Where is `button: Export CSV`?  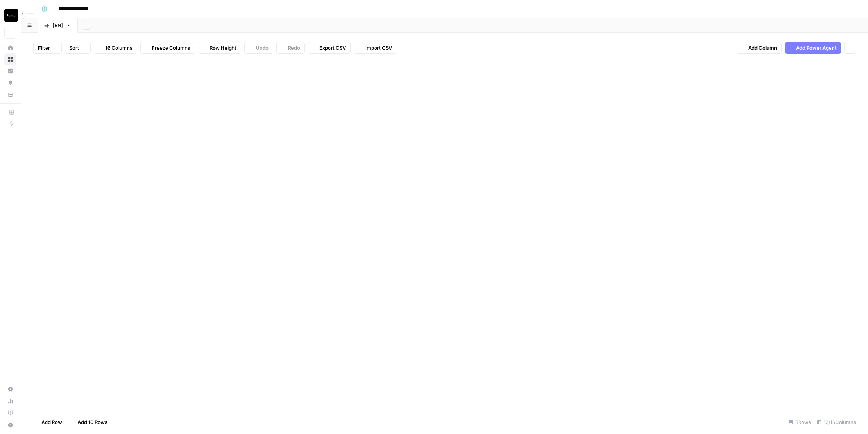 button: Export CSV is located at coordinates (329, 48).